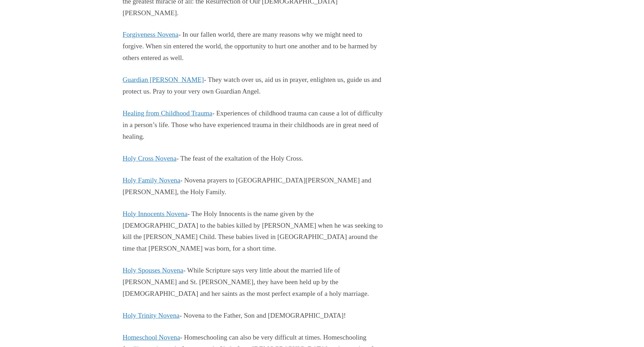 The image size is (644, 347). I want to click on p: - They watch over us, aid us in prayer, enlighten us, guide us and protect us. Pray to your very ..., so click(254, 86).